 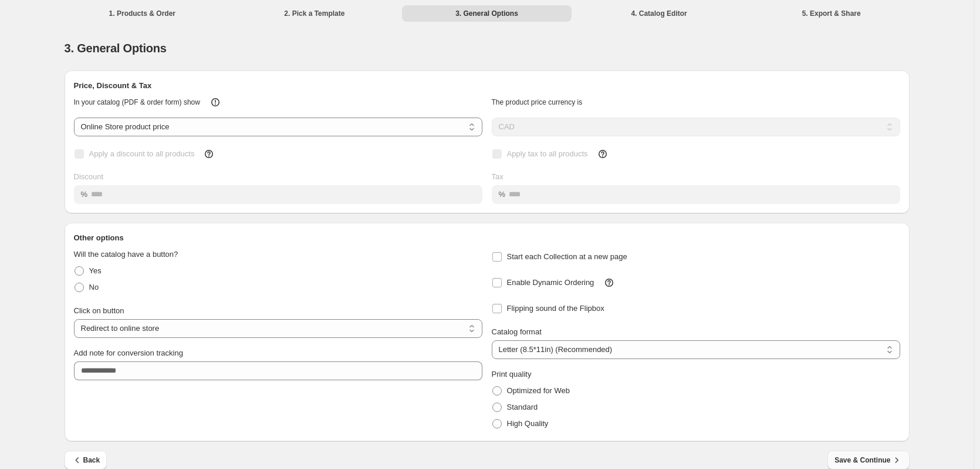 I want to click on span: Tax, so click(x=498, y=176).